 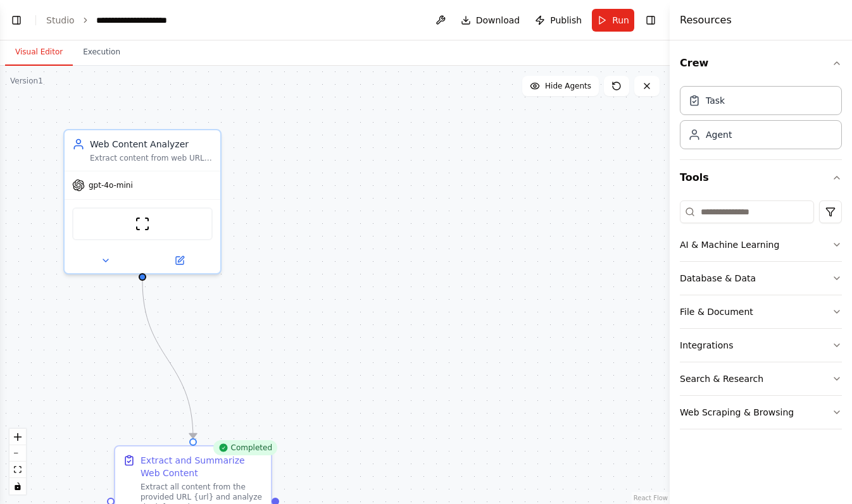 I want to click on div: Agent, so click(x=719, y=135).